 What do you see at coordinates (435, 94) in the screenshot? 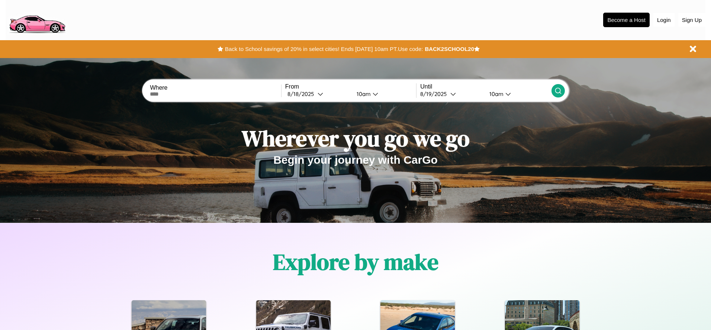
I see `div: 8 / 19 / 2025` at bounding box center [435, 94].